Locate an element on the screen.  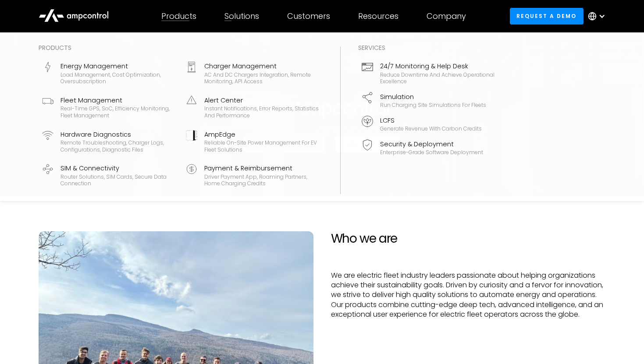
a: Charger ManagementAC and DC chargers integration, remote monitoring, API access is located at coordinates (252, 73).